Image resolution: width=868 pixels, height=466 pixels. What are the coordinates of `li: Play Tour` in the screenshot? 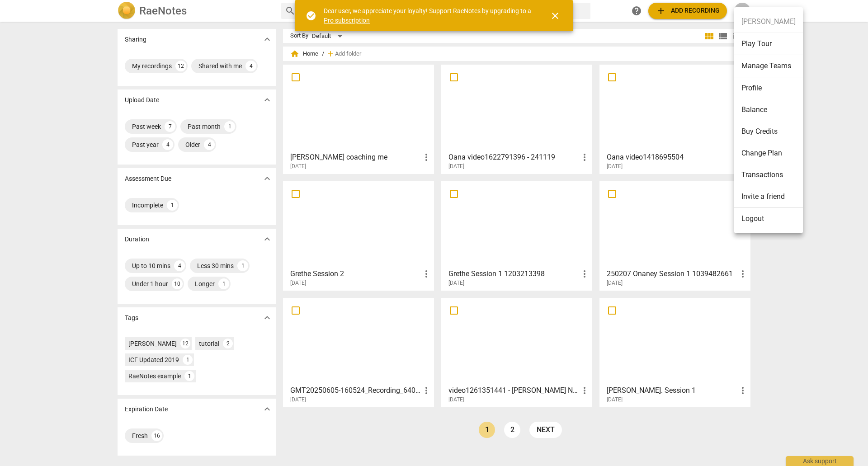 It's located at (769, 44).